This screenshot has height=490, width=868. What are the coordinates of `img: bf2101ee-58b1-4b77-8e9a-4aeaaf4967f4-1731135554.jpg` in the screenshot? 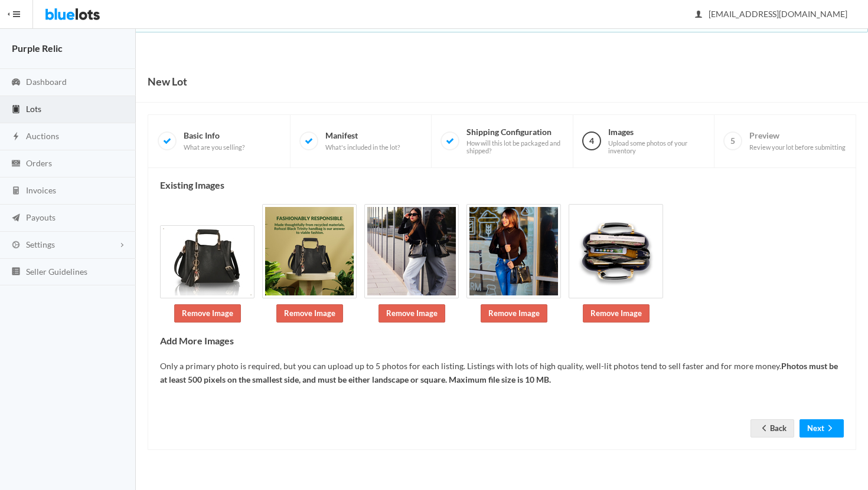 It's located at (207, 262).